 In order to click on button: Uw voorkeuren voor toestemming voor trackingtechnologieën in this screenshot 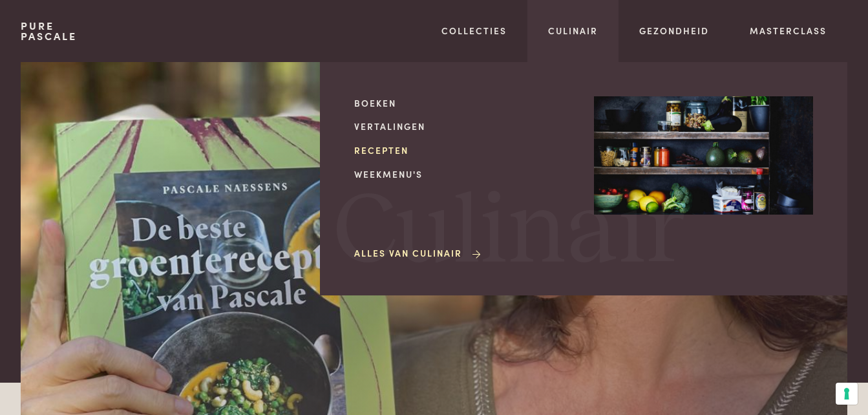, I will do `click(847, 394)`.